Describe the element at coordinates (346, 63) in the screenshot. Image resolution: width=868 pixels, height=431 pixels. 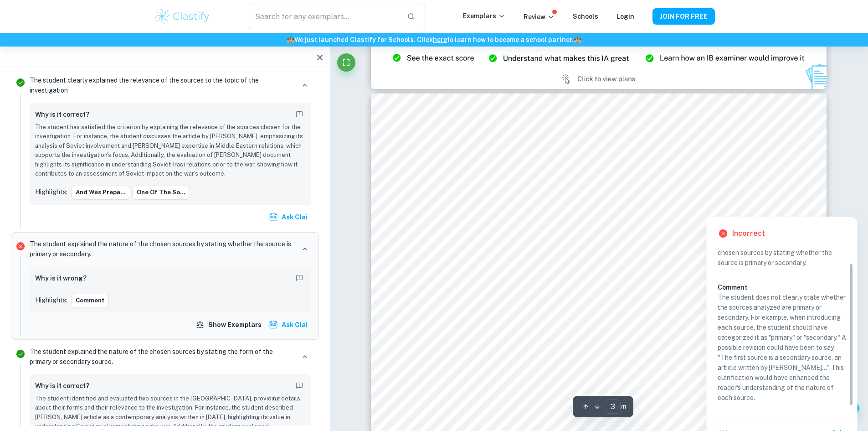
I see `button: Fullscreen` at that location.